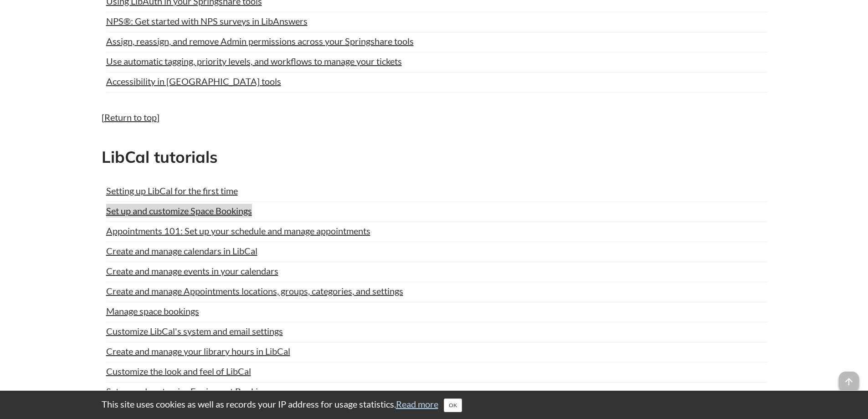 The image size is (868, 419). What do you see at coordinates (198, 351) in the screenshot?
I see `a: Create and manage your library hours in LibCal` at bounding box center [198, 351].